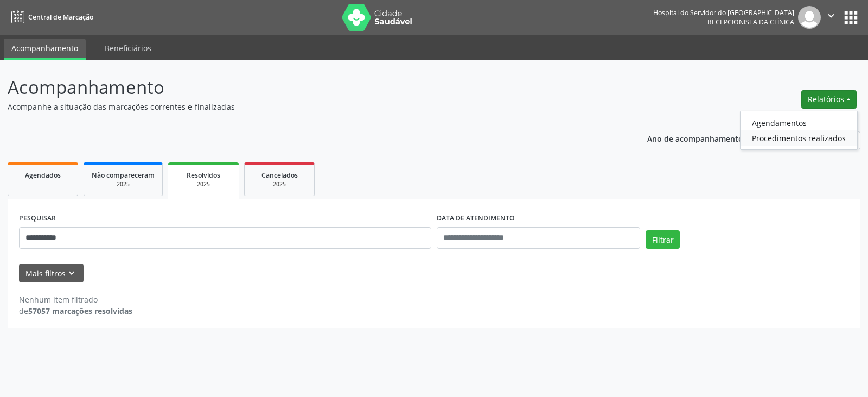  Describe the element at coordinates (43, 175) in the screenshot. I see `span: Agendados` at that location.